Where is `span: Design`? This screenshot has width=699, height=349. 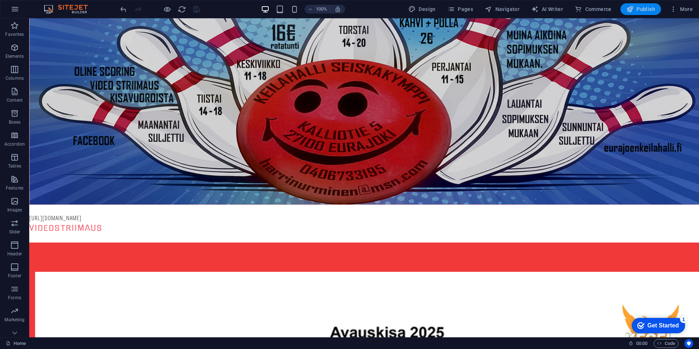 span: Design is located at coordinates (422, 9).